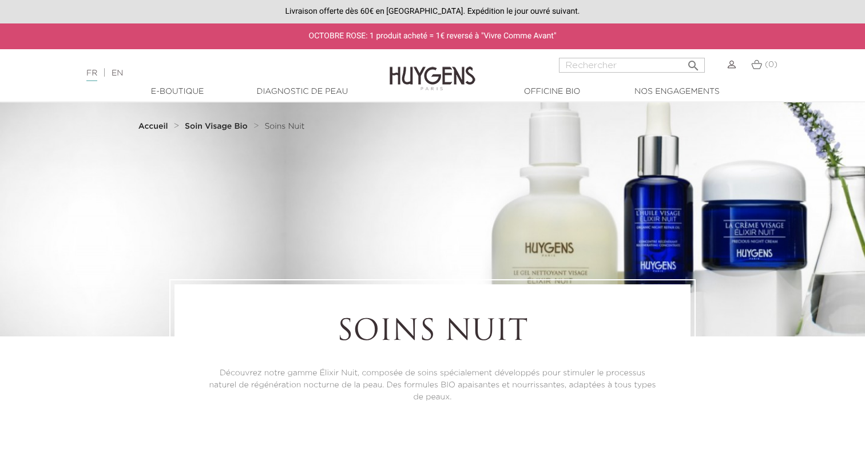  I want to click on strong: Soin Visage Bio, so click(216, 126).